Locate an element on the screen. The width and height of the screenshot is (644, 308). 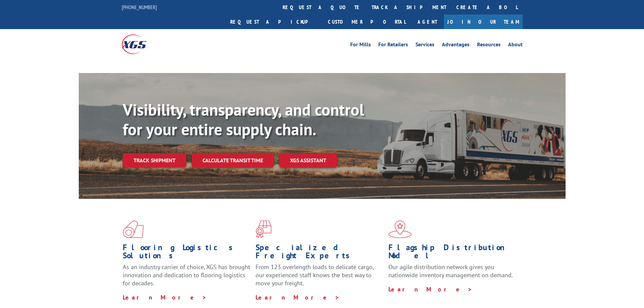
a: For Retailers is located at coordinates (393, 45).